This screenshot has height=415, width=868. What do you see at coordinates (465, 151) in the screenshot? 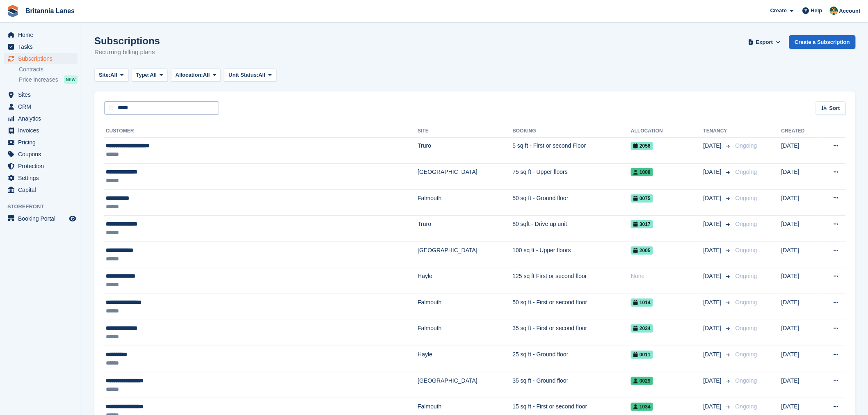
I see `td: Truro` at bounding box center [465, 151].